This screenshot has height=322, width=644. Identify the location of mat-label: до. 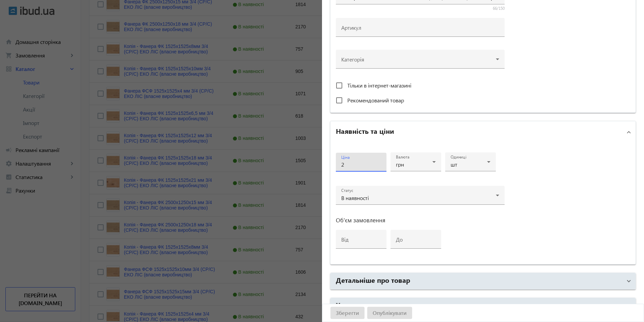
(399, 239).